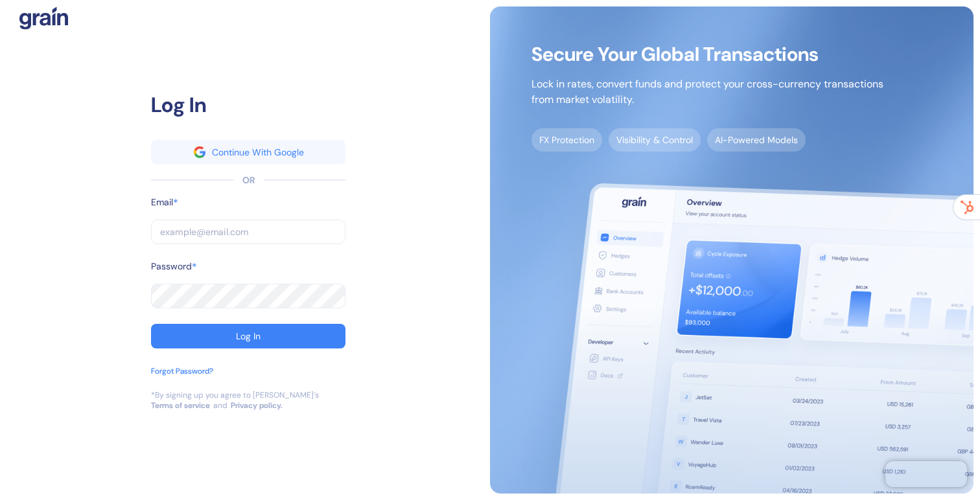 Image resolution: width=980 pixels, height=500 pixels. Describe the element at coordinates (199, 152) in the screenshot. I see `img: google` at that location.